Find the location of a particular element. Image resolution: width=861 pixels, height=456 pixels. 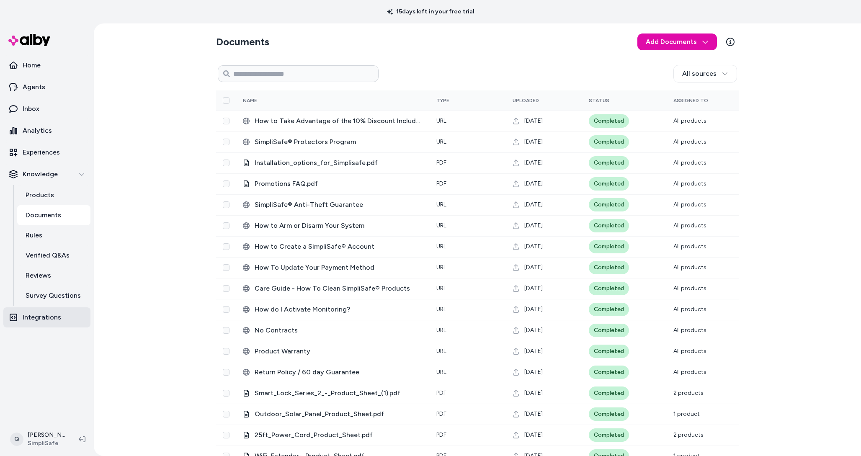

p: Home is located at coordinates (31, 65).